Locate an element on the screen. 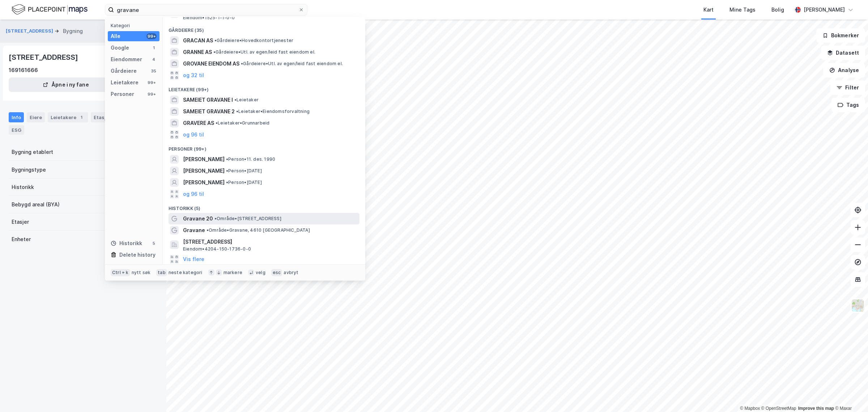 Image resolution: width=868 pixels, height=412 pixels. div: Bygning is located at coordinates (73, 31).